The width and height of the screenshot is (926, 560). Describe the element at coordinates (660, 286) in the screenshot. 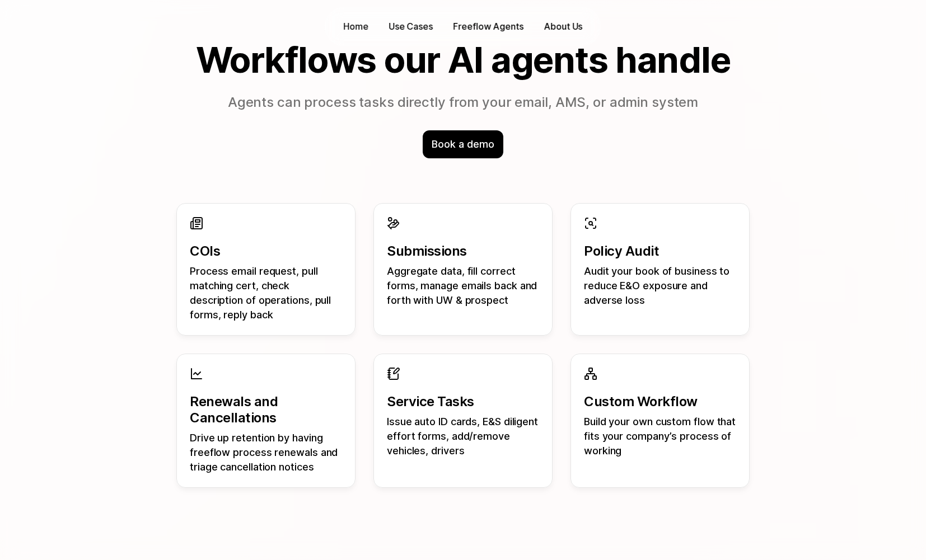

I see `p: Audit your book of business to reduce E&O exposure and adverse loss` at that location.